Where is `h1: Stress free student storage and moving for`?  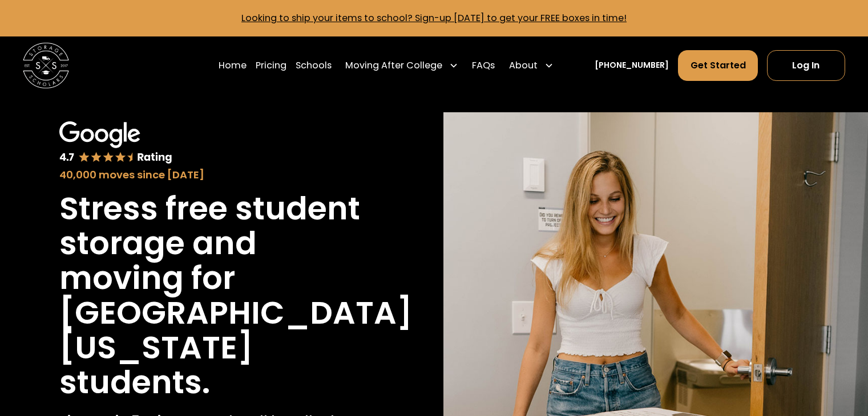
h1: Stress free student storage and moving for is located at coordinates (212, 243).